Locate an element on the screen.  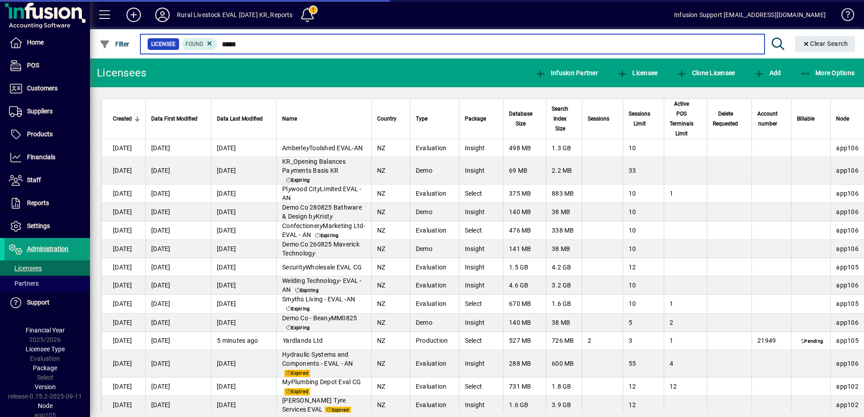
td: 670 MB is located at coordinates (524, 304).